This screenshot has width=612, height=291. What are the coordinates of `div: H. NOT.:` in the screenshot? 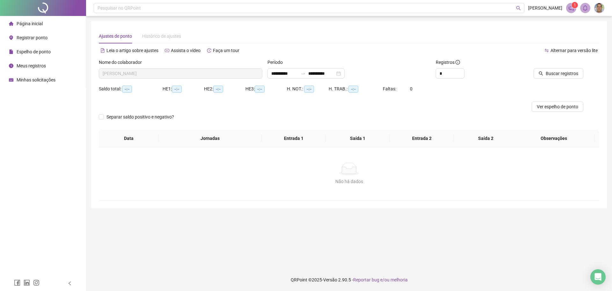 It's located at (308, 89).